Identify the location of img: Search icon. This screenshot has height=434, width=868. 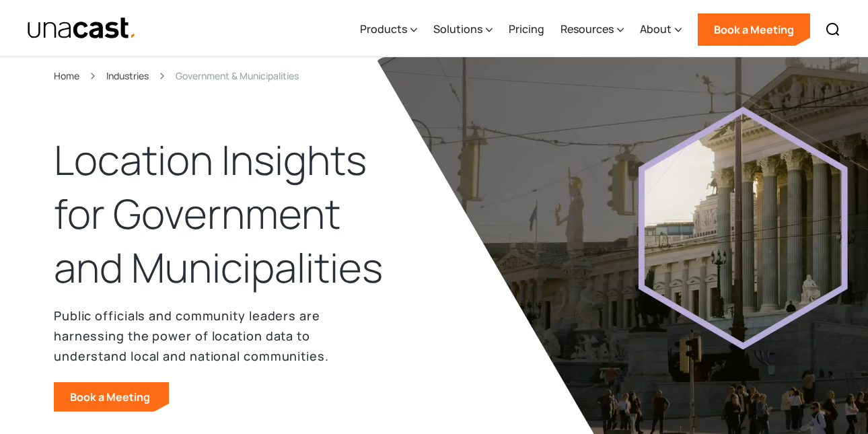
(833, 29).